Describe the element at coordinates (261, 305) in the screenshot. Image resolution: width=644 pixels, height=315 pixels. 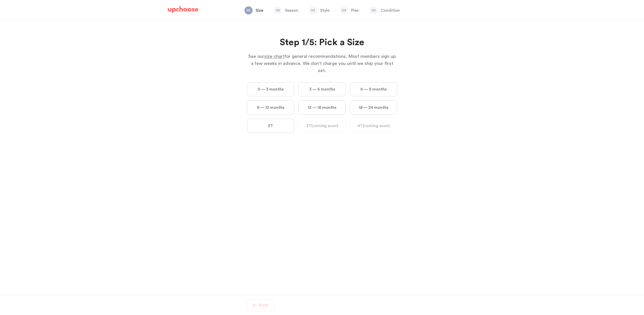
I see `button: Back` at that location.